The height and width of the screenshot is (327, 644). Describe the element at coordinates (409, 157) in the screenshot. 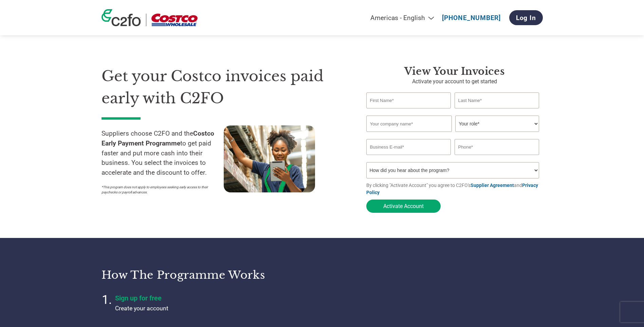

I see `div: Inavlid Email Address` at that location.